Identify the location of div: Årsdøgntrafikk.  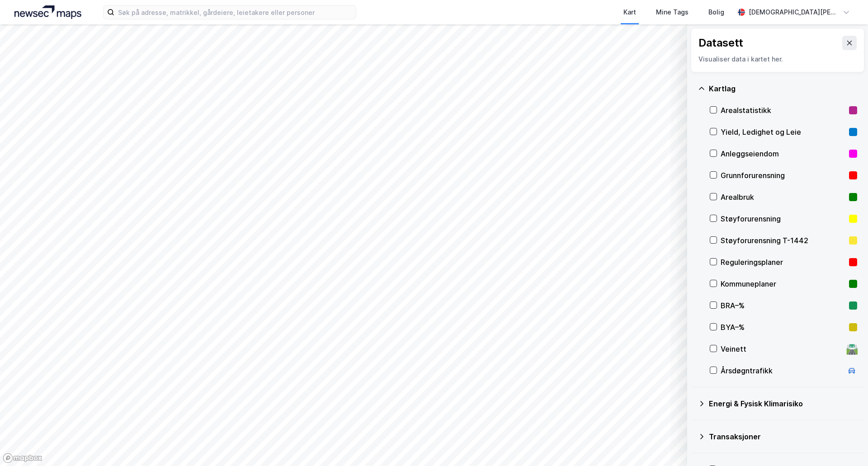
(781, 371).